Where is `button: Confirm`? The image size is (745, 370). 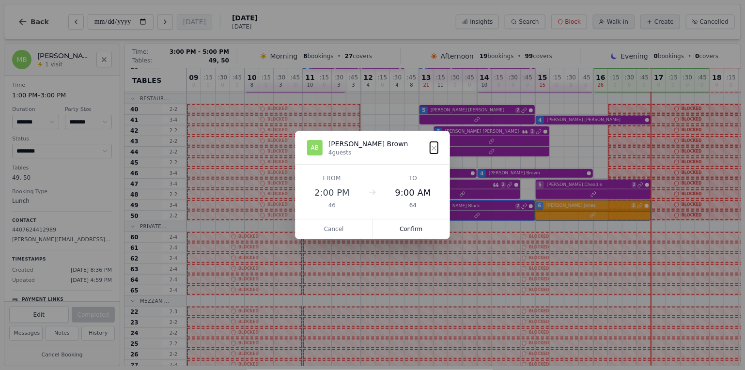
button: Confirm is located at coordinates (412, 229).